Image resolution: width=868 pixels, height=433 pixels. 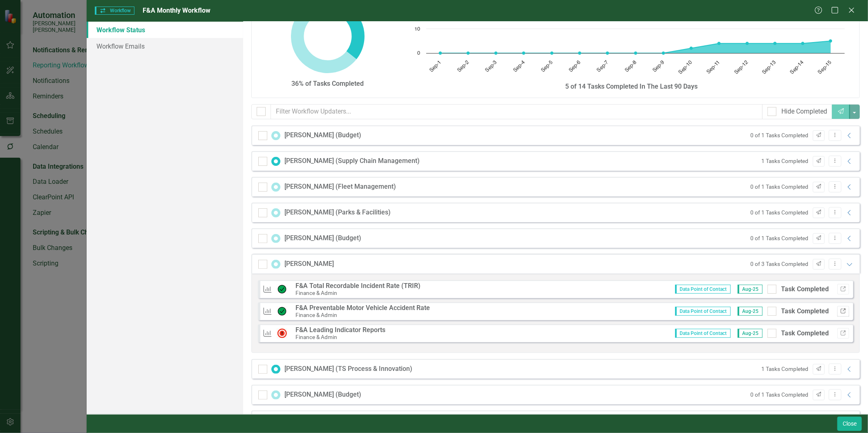 What do you see at coordinates (747, 43) in the screenshot?
I see `path: Sep-12, 4. Tasks Completed.` at bounding box center [747, 43].